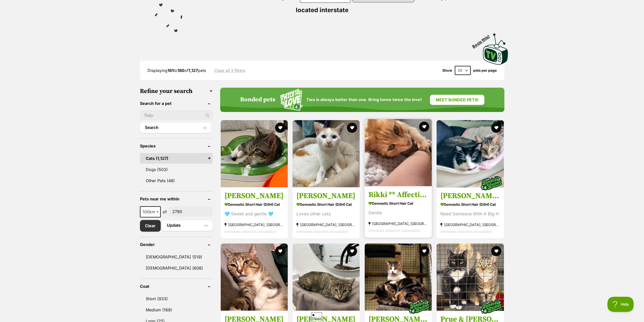  I want to click on header: Gender, so click(176, 244).